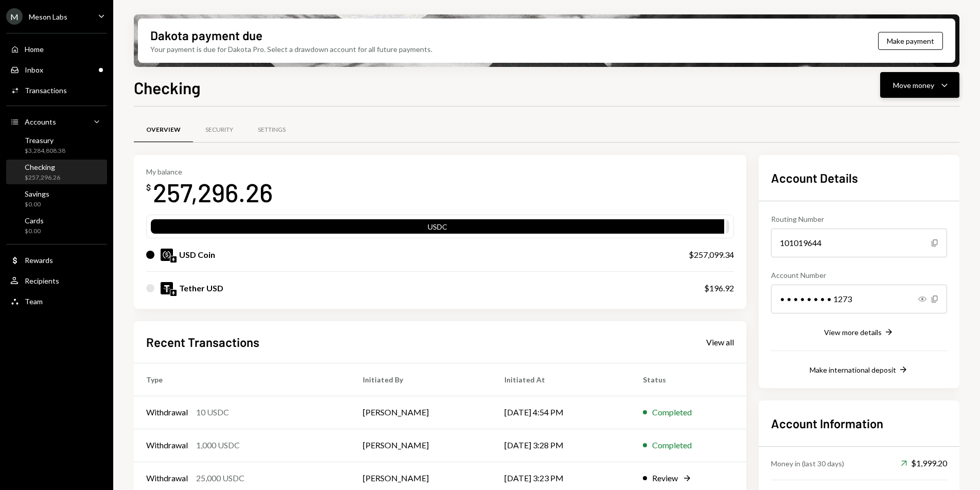 The image size is (980, 490). I want to click on th: Type, so click(242, 379).